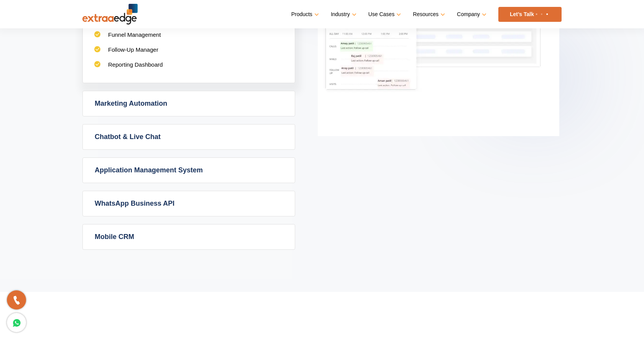 The width and height of the screenshot is (644, 339). What do you see at coordinates (305, 14) in the screenshot?
I see `a: Products` at bounding box center [305, 14].